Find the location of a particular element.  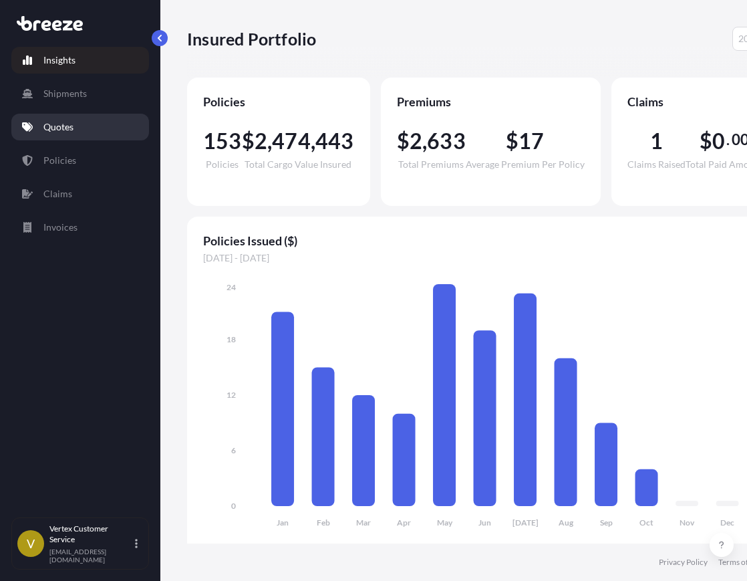

span: 633 is located at coordinates (447, 141).